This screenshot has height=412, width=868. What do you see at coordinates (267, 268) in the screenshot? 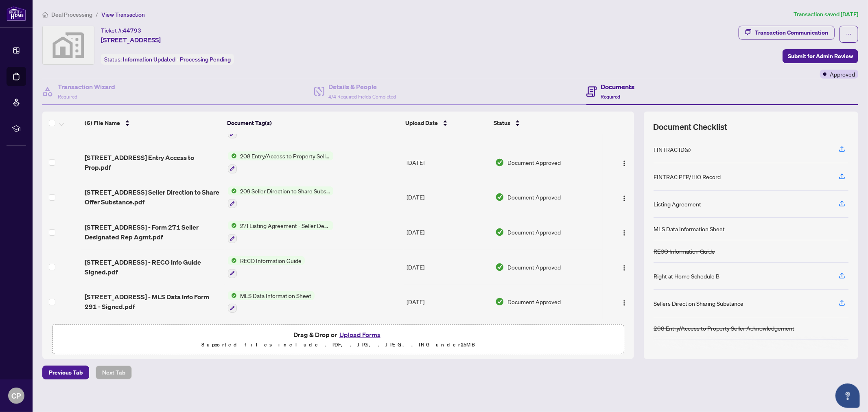
I see `button: Status IconRECO Information Guide` at bounding box center [267, 268].